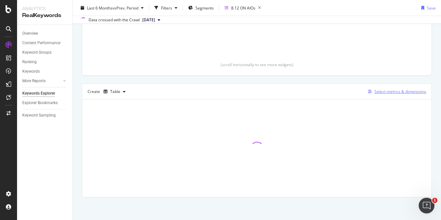 The image size is (441, 220). Describe the element at coordinates (45, 115) in the screenshot. I see `a: Keyword Sampling` at that location.